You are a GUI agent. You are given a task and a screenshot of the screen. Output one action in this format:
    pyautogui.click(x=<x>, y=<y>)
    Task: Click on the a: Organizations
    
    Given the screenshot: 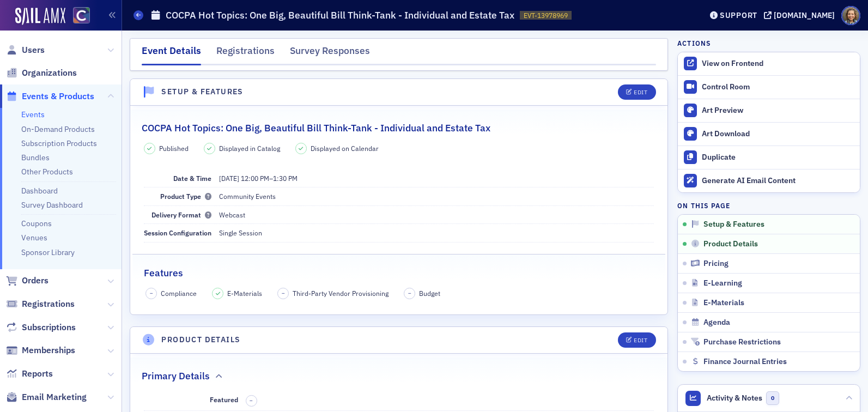 What is the action you would take?
    pyautogui.click(x=42, y=73)
    